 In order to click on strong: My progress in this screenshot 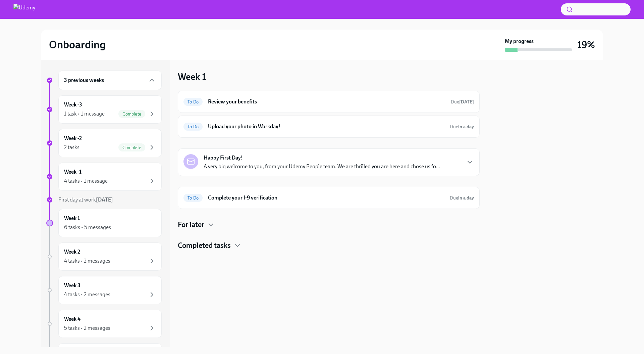, I will do `click(519, 41)`.